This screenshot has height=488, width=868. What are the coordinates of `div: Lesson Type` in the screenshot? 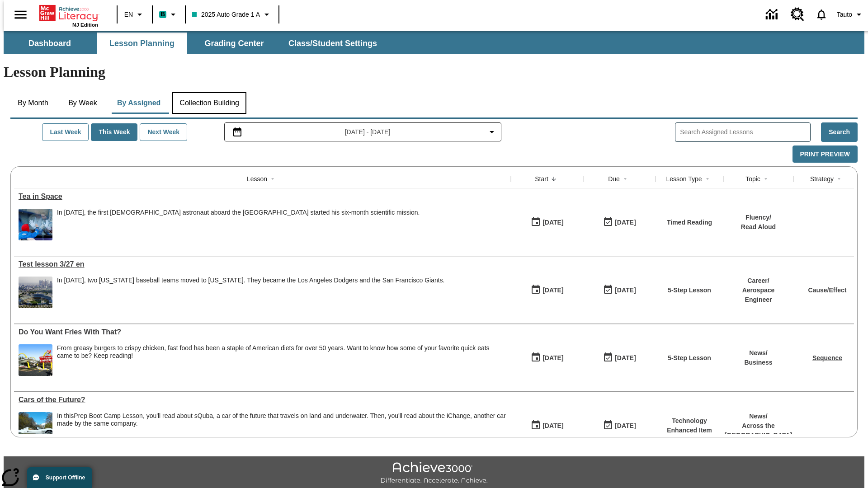 It's located at (684, 179).